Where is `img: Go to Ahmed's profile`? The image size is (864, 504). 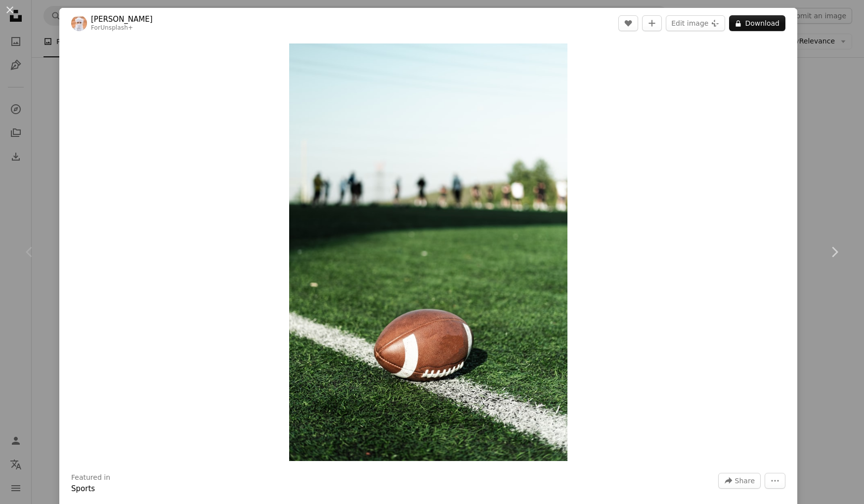
img: Go to Ahmed's profile is located at coordinates (79, 23).